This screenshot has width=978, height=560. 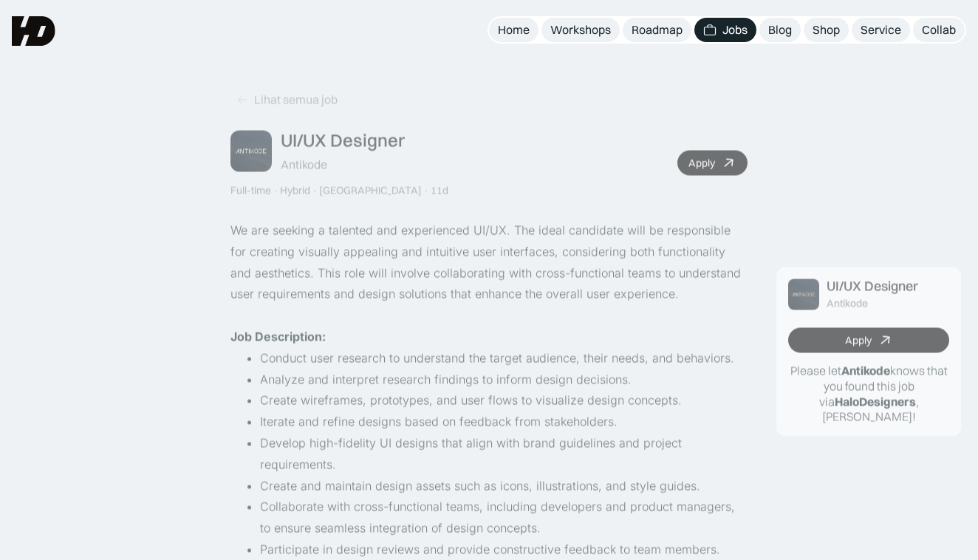 What do you see at coordinates (657, 29) in the screenshot?
I see `div: Roadmap` at bounding box center [657, 29].